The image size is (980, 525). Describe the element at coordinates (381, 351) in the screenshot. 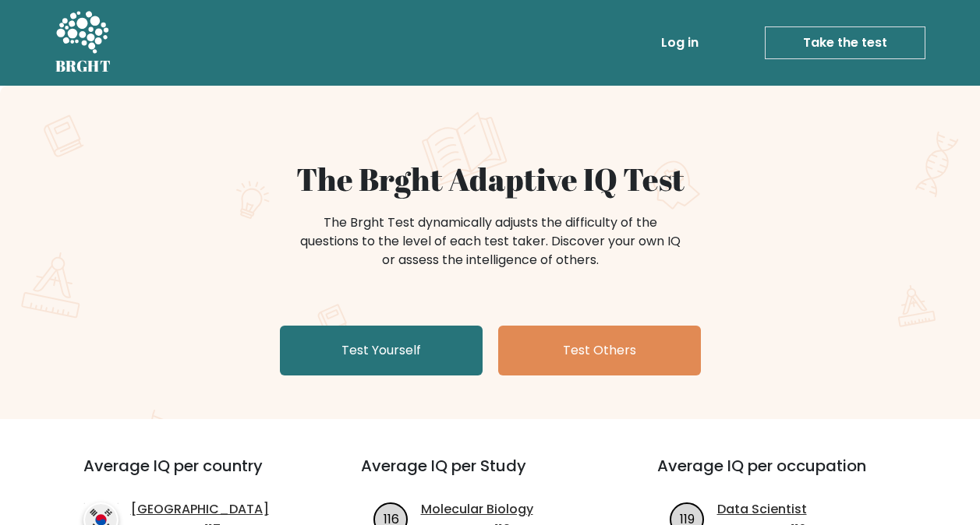

I see `a: Test Yourself` at that location.